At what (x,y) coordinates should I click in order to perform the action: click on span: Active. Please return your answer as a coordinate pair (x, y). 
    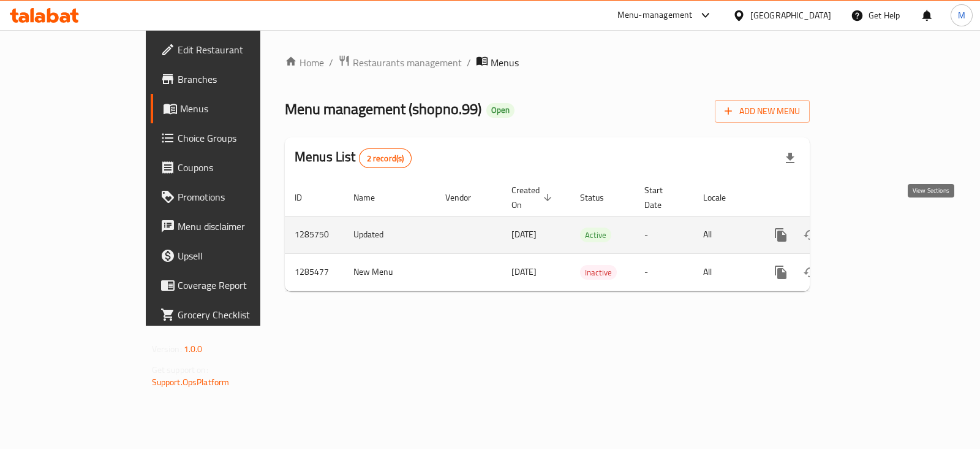
    Looking at the image, I should click on (596, 235).